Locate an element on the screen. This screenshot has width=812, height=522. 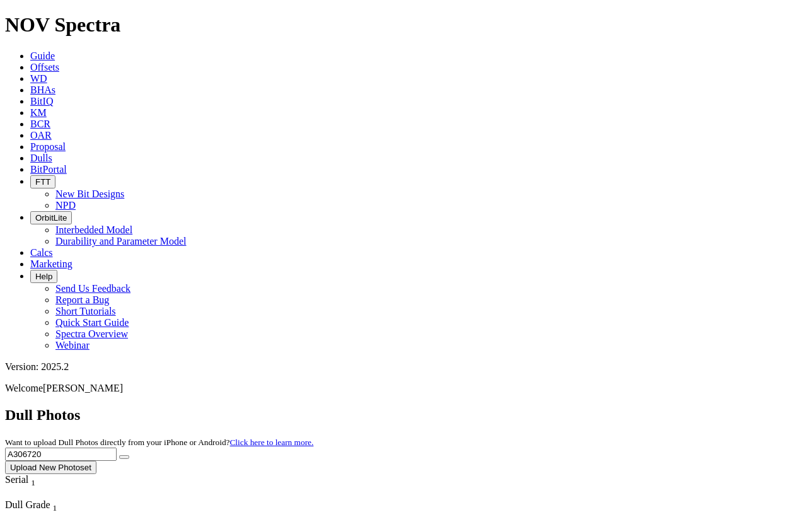
span: Marketing is located at coordinates (51, 264).